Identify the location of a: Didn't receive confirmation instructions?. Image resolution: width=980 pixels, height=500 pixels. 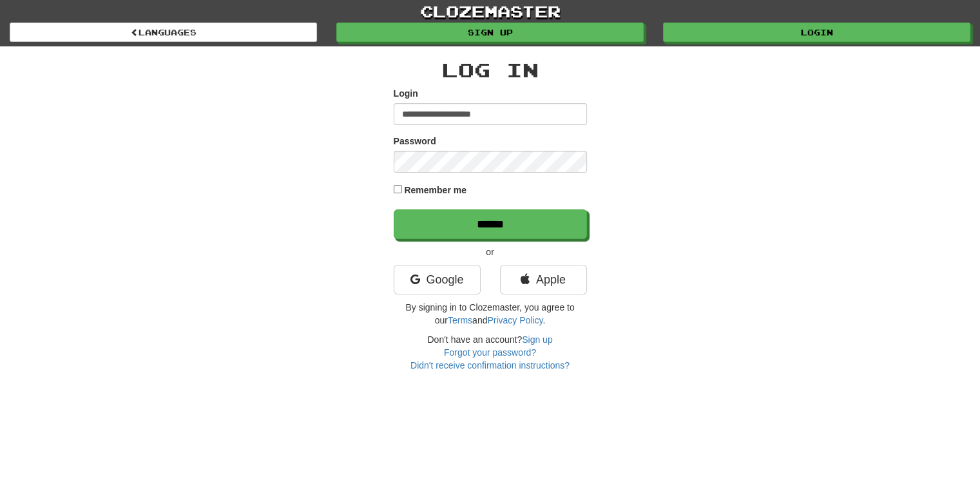
(489, 365).